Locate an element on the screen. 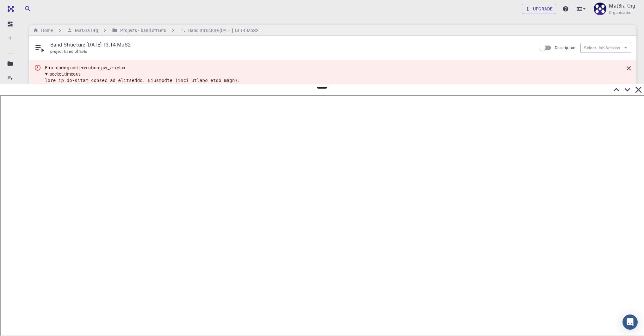  div: Open Intercom Messenger is located at coordinates (630, 322).